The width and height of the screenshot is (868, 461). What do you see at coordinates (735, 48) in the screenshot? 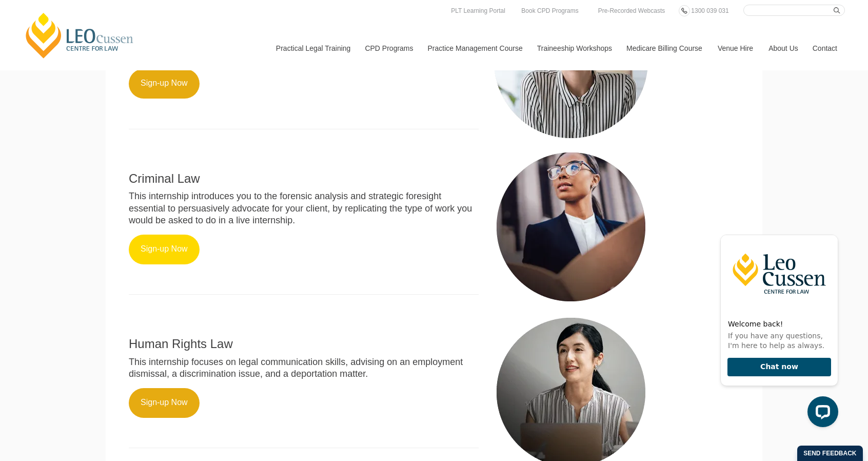
I see `a: Venue Hire` at bounding box center [735, 48].